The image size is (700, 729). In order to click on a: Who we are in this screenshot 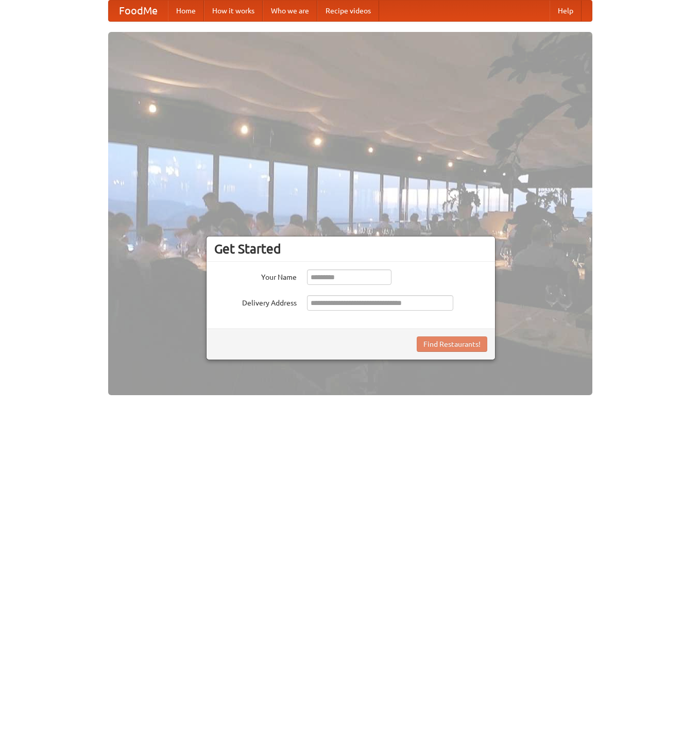, I will do `click(290, 10)`.